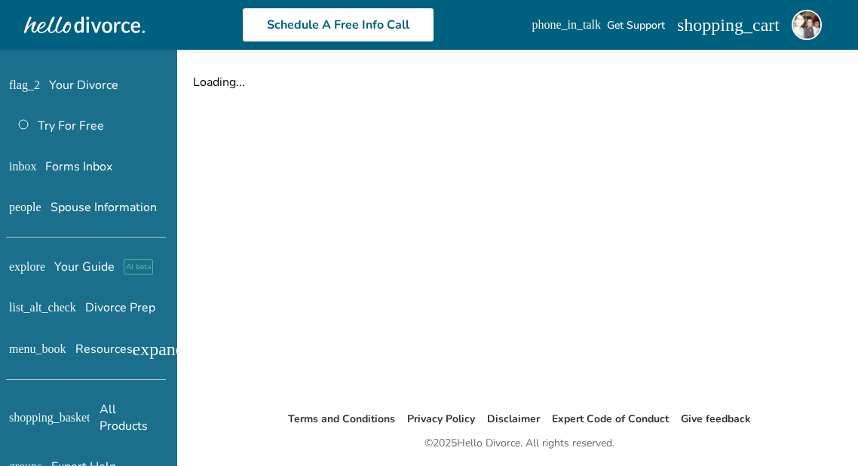 This screenshot has height=466, width=858. What do you see at coordinates (711, 25) in the screenshot?
I see `a: phone_in_talkGet Support` at bounding box center [711, 25].